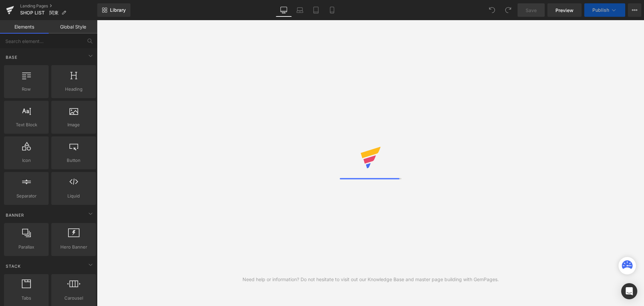 The width and height of the screenshot is (644, 306). What do you see at coordinates (73, 196) in the screenshot?
I see `span: Liquid` at bounding box center [73, 196].